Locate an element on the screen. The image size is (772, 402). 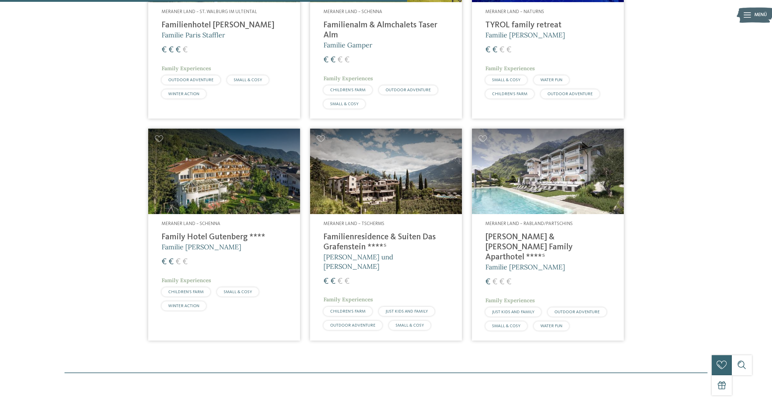
span: Familie Paris Staffler is located at coordinates (193, 35).